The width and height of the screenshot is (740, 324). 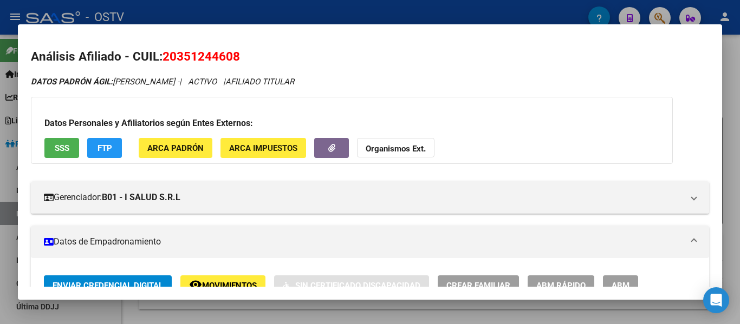 I want to click on mat-expansion-panel-header: Datos de Empadronamiento, so click(x=370, y=242).